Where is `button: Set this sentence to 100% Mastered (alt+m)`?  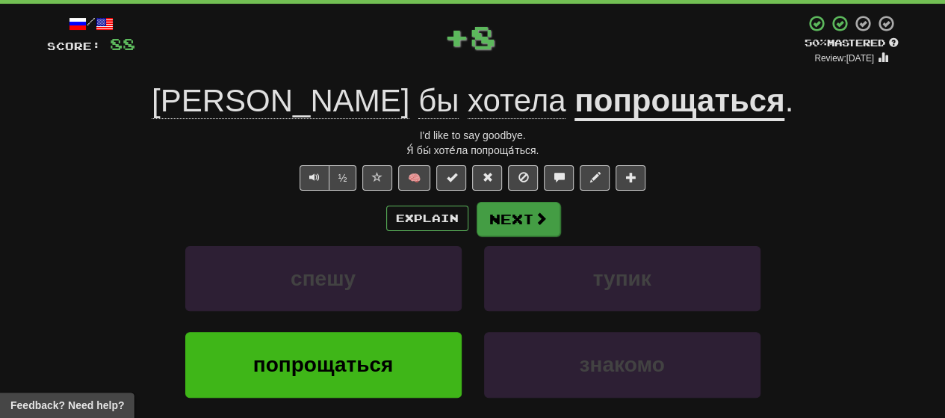
button: Set this sentence to 100% Mastered (alt+m) is located at coordinates (451, 178).